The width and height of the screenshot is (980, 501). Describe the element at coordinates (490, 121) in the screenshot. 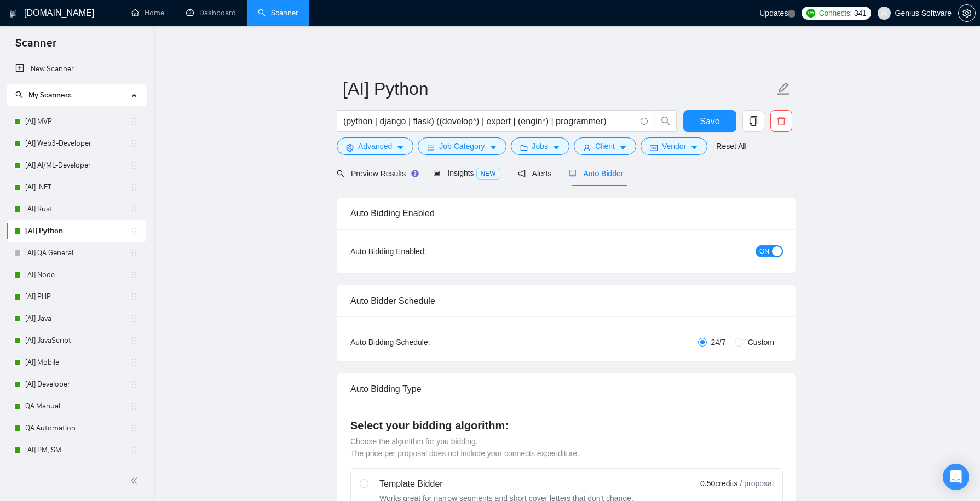

I see `input: Search Freelance Jobs...` at that location.